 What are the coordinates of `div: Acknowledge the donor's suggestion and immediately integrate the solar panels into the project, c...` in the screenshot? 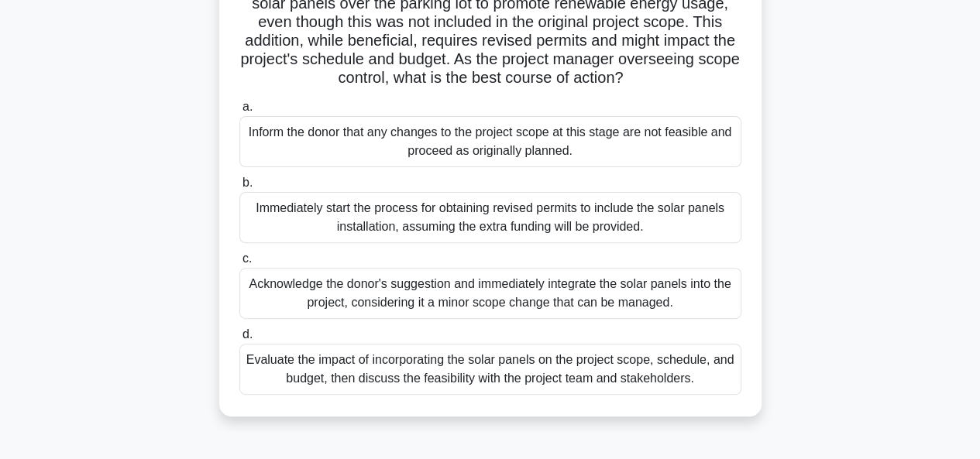 It's located at (490, 294).